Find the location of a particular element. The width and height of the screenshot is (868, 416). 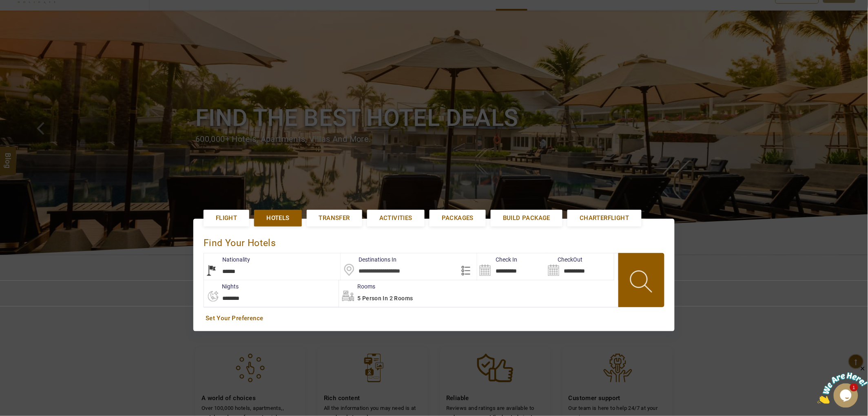

label: Nationality is located at coordinates (227, 260).